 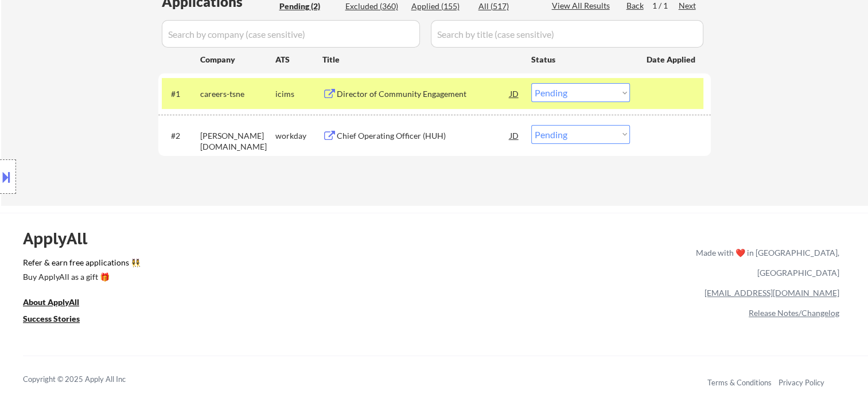 I want to click on div: Company, so click(x=237, y=60).